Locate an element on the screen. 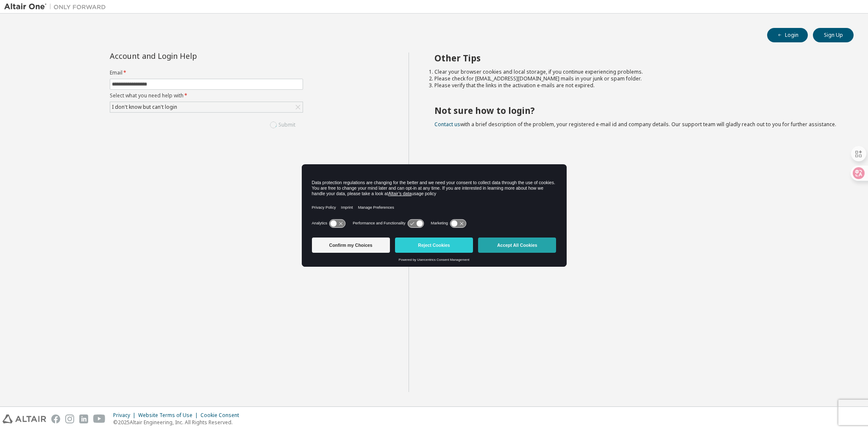 This screenshot has height=431, width=868. img: altair_logo.svg is located at coordinates (24, 419).